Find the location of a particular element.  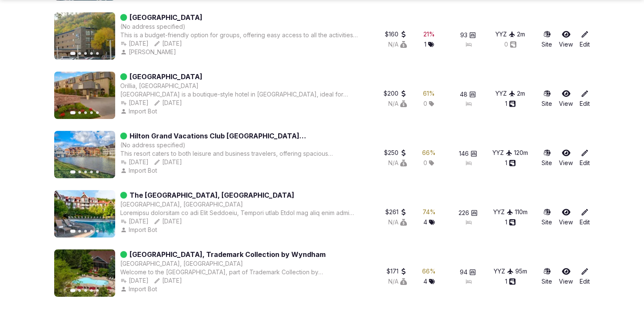

div: 4 is located at coordinates (429, 281).